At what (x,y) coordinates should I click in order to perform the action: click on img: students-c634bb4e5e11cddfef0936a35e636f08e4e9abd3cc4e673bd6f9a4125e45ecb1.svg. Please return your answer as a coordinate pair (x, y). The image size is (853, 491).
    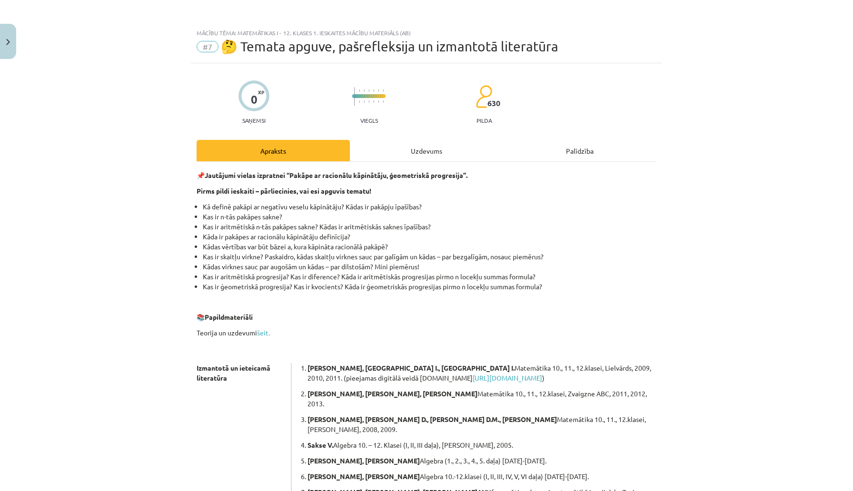
    Looking at the image, I should click on (484, 97).